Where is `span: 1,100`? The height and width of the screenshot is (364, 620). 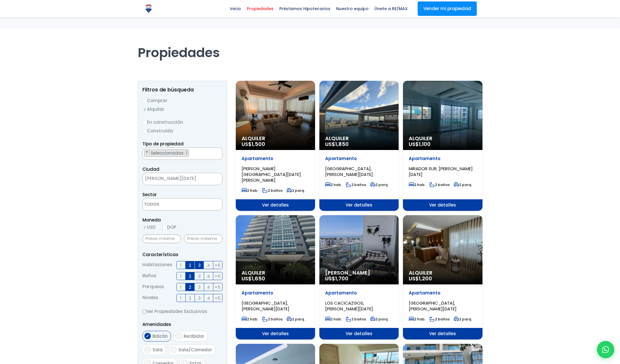
span: 1,100 is located at coordinates (424, 144).